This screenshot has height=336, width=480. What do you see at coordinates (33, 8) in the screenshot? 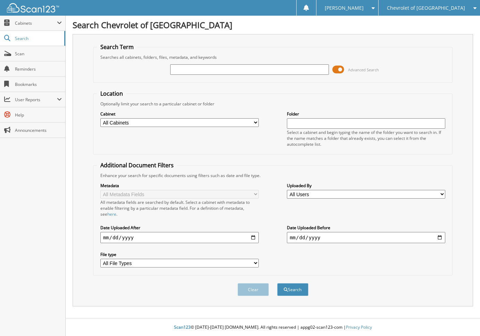
I see `img: scan123-logo-white.svg` at bounding box center [33, 8].